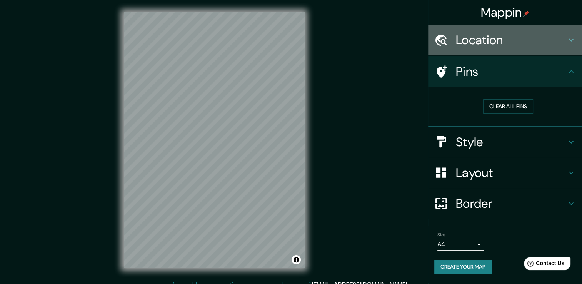 Image resolution: width=582 pixels, height=284 pixels. What do you see at coordinates (462, 266) in the screenshot?
I see `button: Create your map` at bounding box center [462, 266].